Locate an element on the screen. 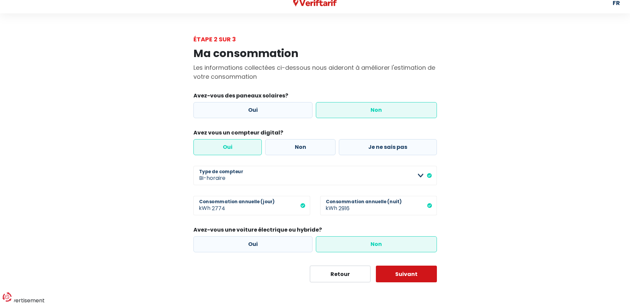  p: Les informations collectées ci-dessous nous aideront à améliorer l'estimation de votre consommation is located at coordinates (315, 72).